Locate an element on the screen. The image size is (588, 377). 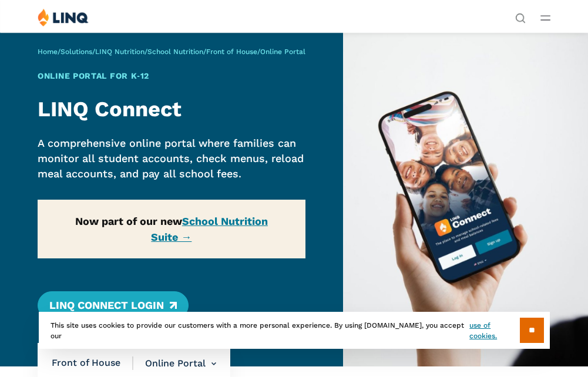
a: Home is located at coordinates (47, 52).